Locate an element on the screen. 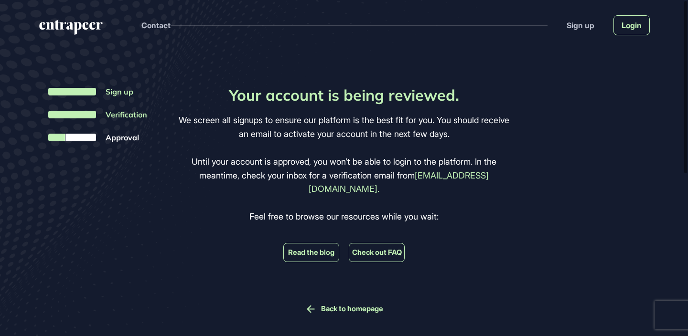  a: Read the blog is located at coordinates (311, 253).